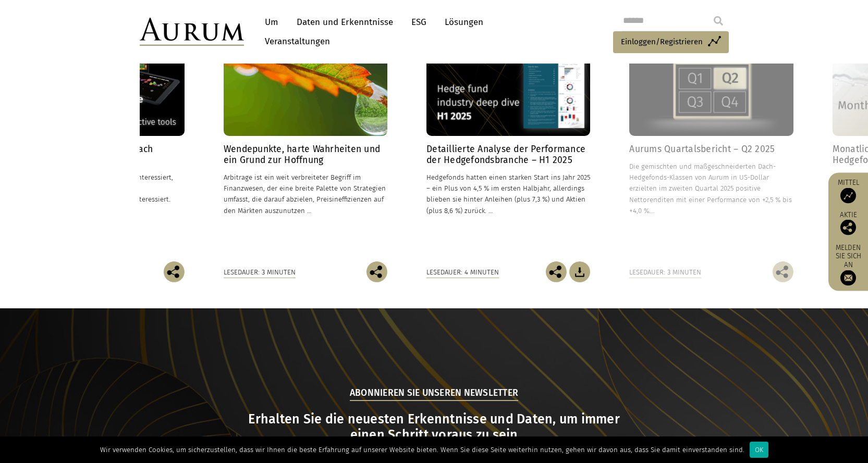 Image resolution: width=868 pixels, height=463 pixels. Describe the element at coordinates (302, 155) in the screenshot. I see `font: Wendepunkte, harte Wahrheiten und ein Grund zur Hoffnung` at that location.